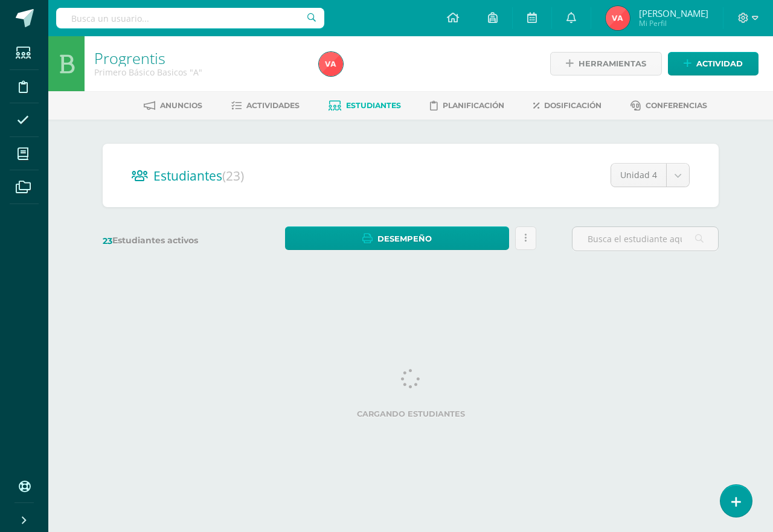  What do you see at coordinates (612, 63) in the screenshot?
I see `span: Herramientas` at bounding box center [612, 63].